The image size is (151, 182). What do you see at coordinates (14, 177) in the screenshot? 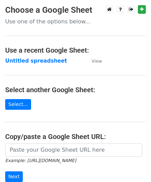
I see `input: Next` at bounding box center [14, 177].